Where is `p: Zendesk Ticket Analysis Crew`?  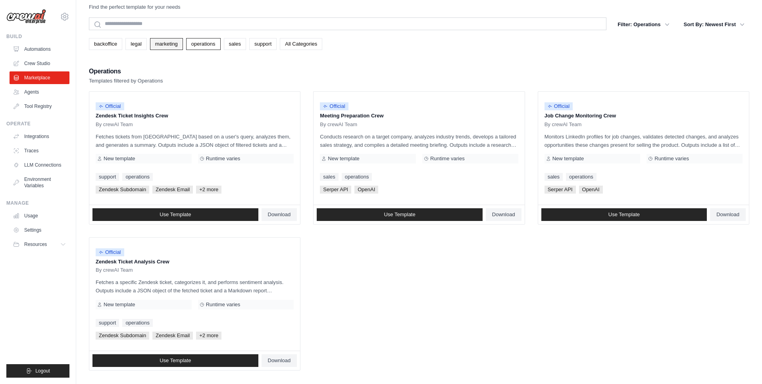
p: Zendesk Ticket Analysis Crew is located at coordinates (195, 262).